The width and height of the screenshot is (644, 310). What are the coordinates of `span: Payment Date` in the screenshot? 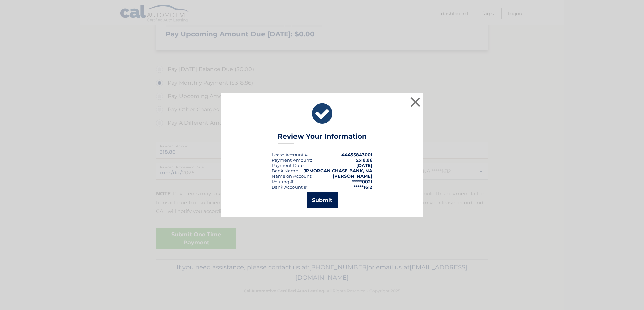 It's located at (287, 165).